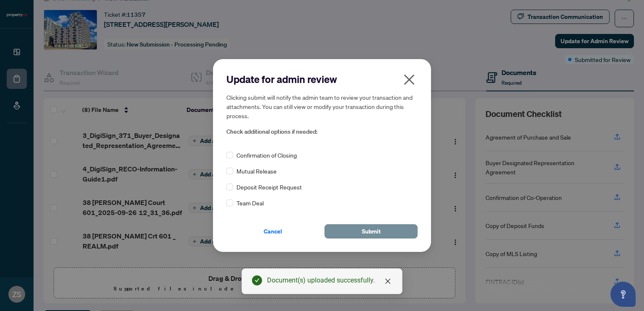  I want to click on span: Check additional options if needed:, so click(322, 131).